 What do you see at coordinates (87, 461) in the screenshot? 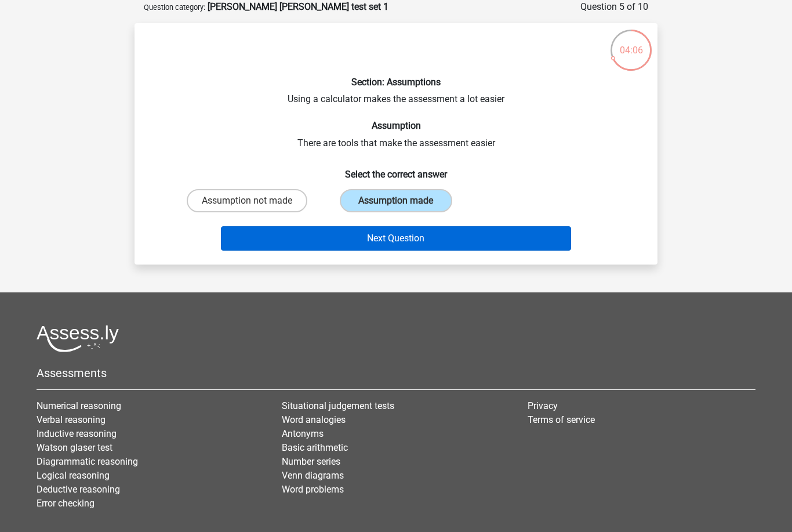
I see `a: Diagrammatic reasoning` at bounding box center [87, 461].